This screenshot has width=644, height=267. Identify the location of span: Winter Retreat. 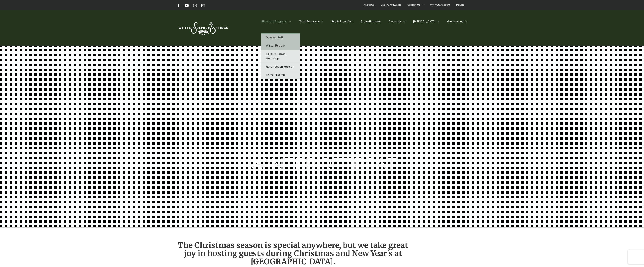
(276, 46).